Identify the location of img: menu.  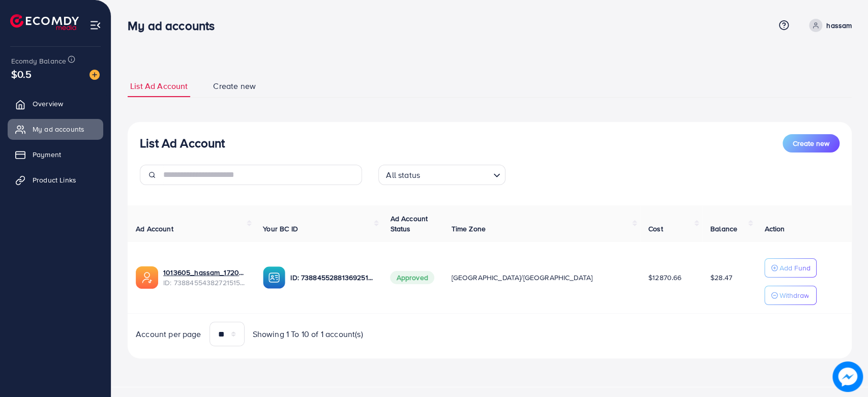
(95, 25).